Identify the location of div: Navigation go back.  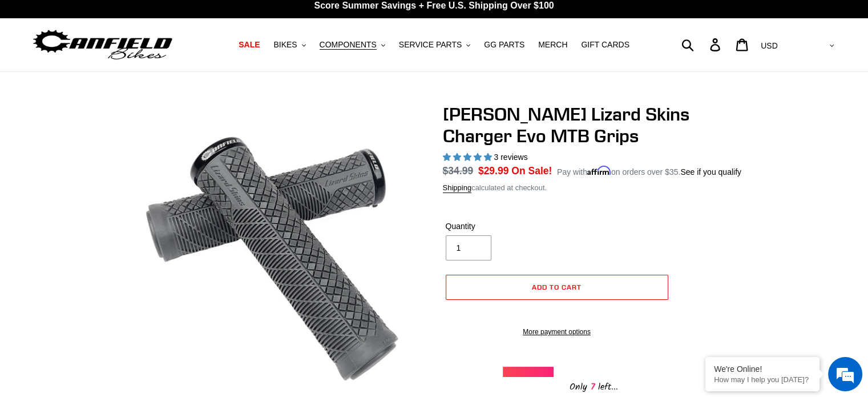
(21, 71).